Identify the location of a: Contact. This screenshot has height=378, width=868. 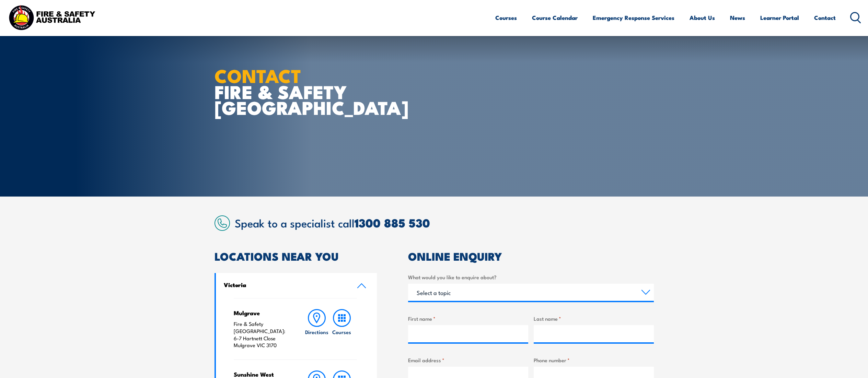
(825, 17).